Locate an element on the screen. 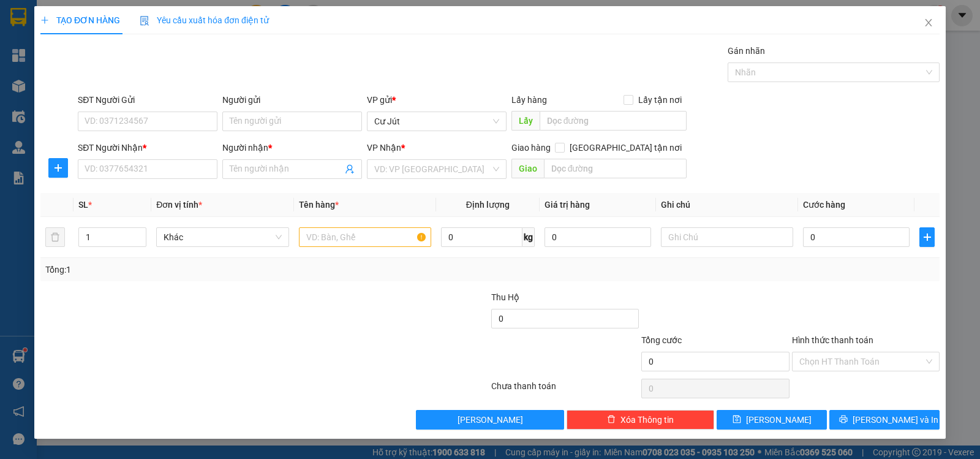  img: icon is located at coordinates (144, 21).